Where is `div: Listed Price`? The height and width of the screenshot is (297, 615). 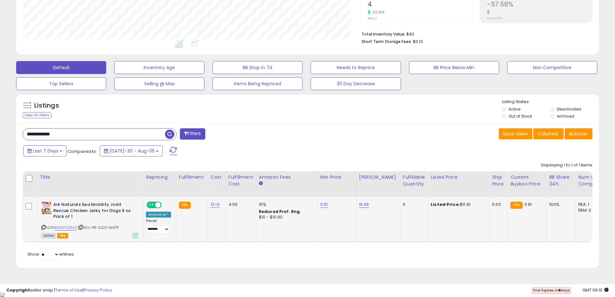
div: Listed Price is located at coordinates (459, 177).